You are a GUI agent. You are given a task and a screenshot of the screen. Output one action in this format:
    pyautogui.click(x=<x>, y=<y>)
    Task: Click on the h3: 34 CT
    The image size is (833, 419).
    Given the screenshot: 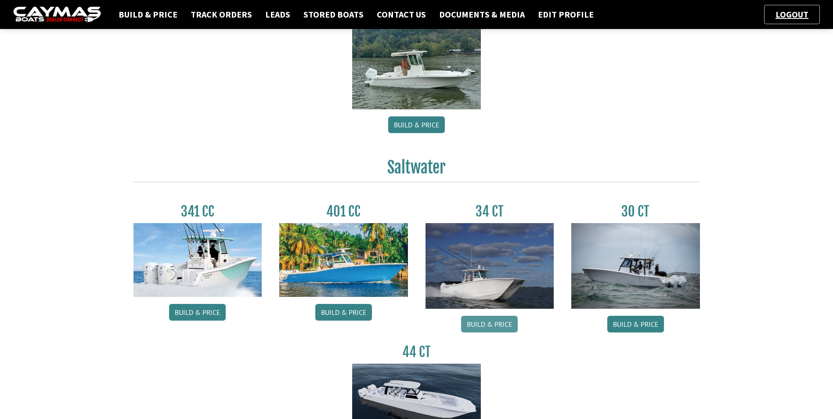 What is the action you would take?
    pyautogui.click(x=489, y=211)
    